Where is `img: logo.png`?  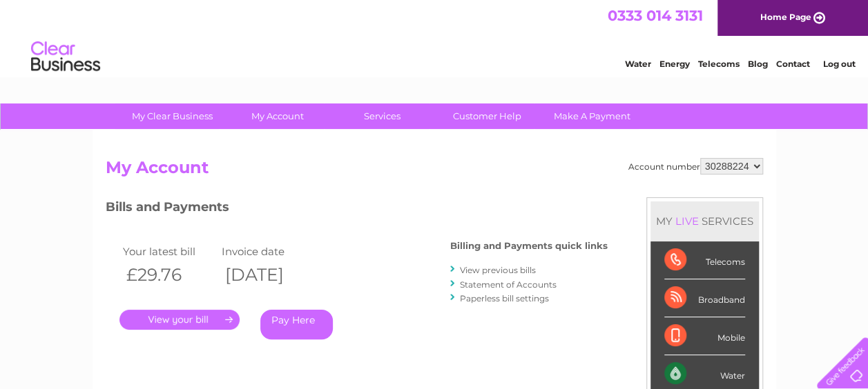
img: logo.png is located at coordinates (65, 57).